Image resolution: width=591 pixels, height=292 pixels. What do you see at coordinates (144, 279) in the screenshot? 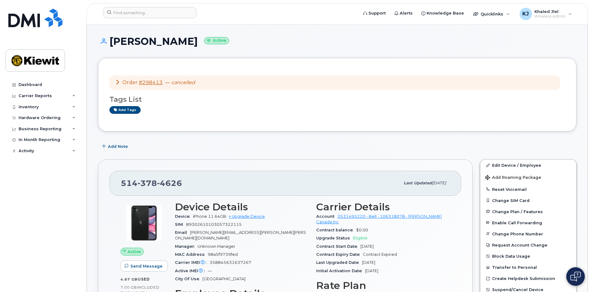
I see `span: used` at bounding box center [144, 279].